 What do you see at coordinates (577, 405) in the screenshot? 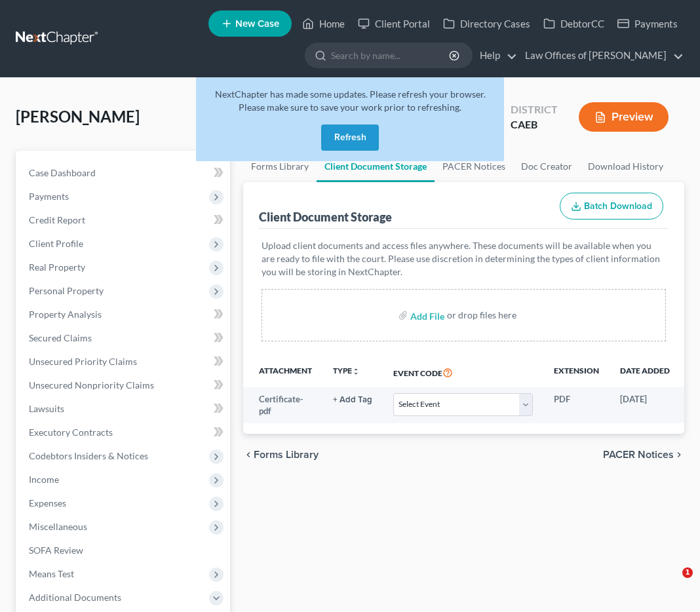
I see `td: PDF` at bounding box center [577, 405].